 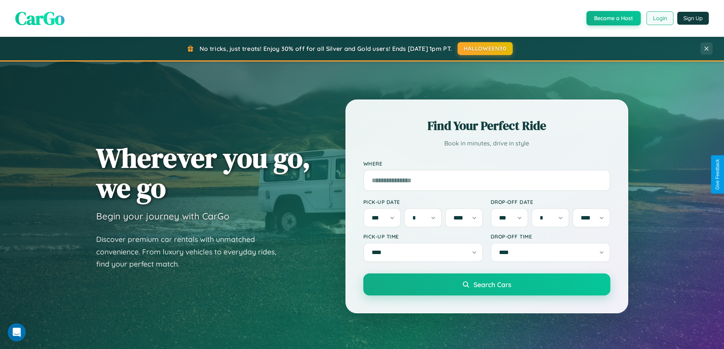 I want to click on button: Sign Up, so click(x=693, y=18).